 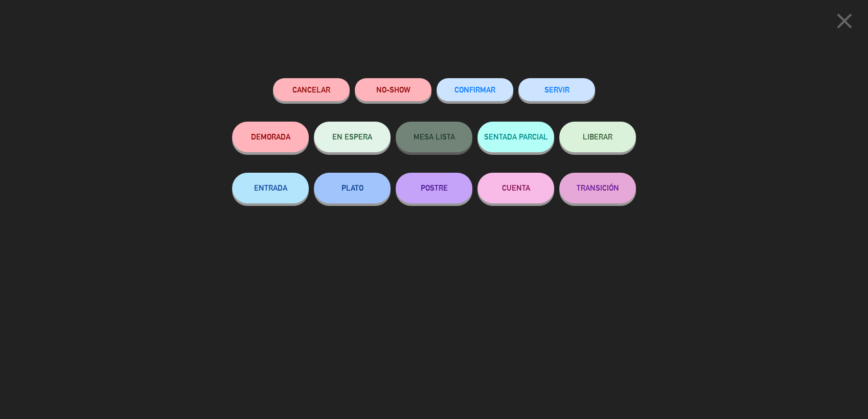 I want to click on button: SENTADA PARCIAL, so click(x=516, y=137).